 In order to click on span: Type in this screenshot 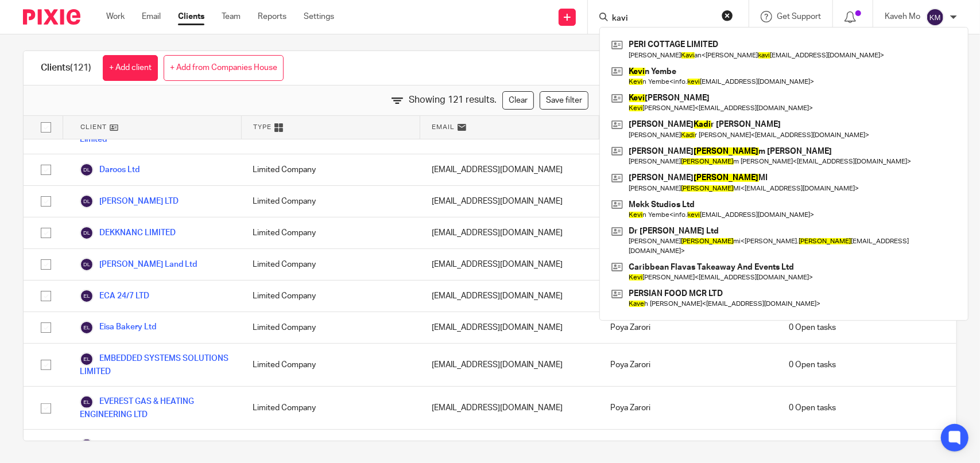, I will do `click(262, 127)`.